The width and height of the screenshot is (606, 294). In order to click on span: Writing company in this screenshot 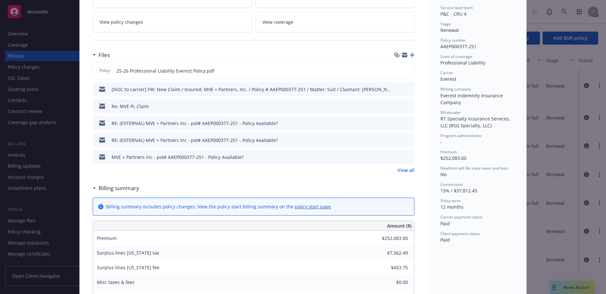, I will do `click(456, 89)`.